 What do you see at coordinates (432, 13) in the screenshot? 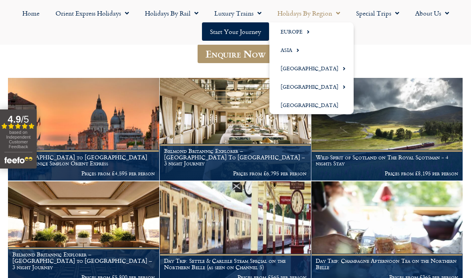
I see `a: About Us` at bounding box center [432, 13].